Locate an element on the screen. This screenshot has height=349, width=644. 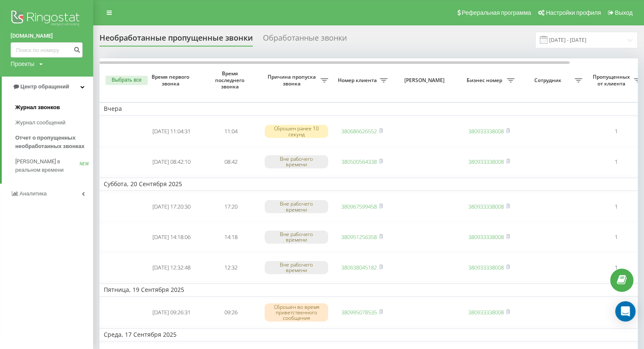
a: 380686626552 is located at coordinates (359, 131).